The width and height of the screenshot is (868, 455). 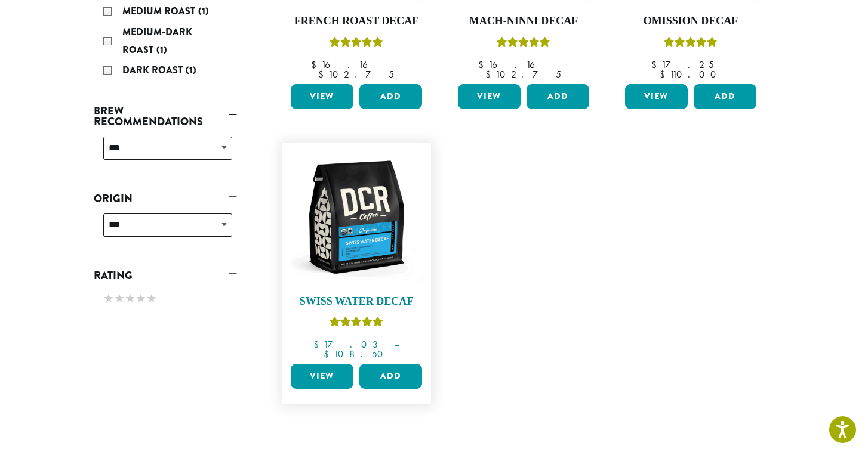 What do you see at coordinates (691, 22) in the screenshot?
I see `h4: Omission Decaf` at bounding box center [691, 22].